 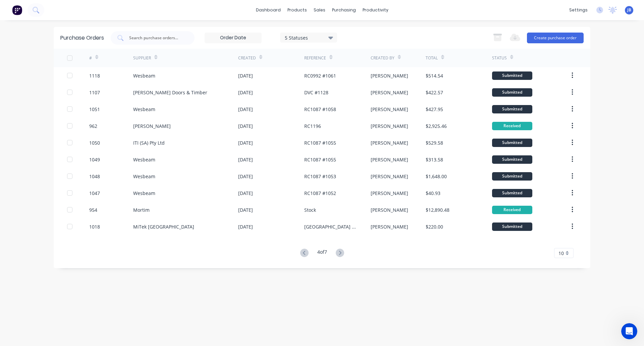 I want to click on div: 1048, so click(x=95, y=176).